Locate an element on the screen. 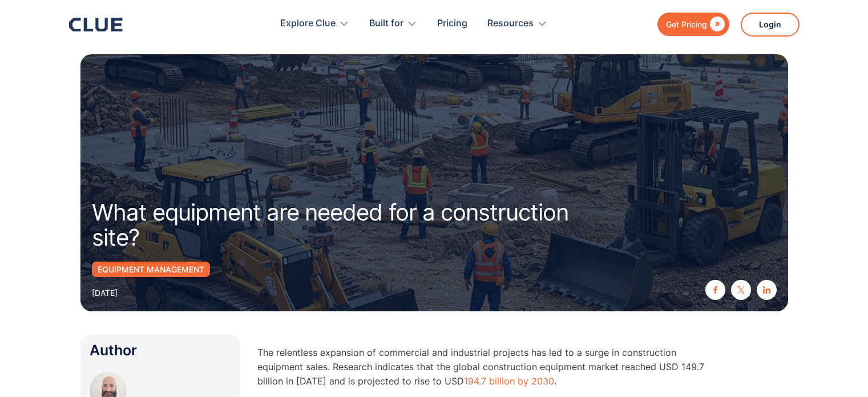  div: Equipment Management is located at coordinates (150, 269).